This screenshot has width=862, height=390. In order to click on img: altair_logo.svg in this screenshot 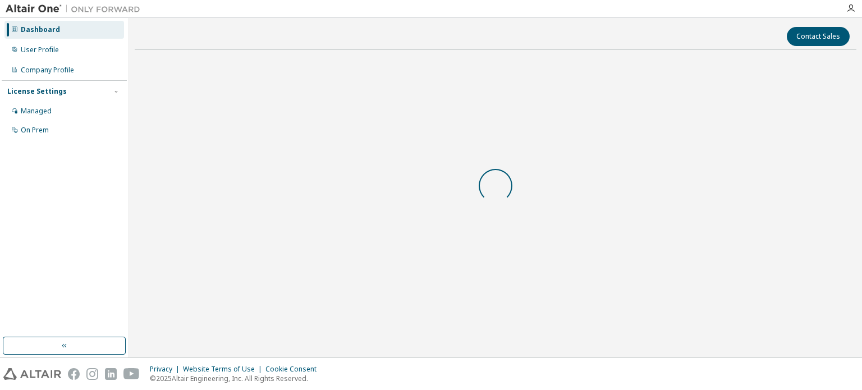, I will do `click(32, 374)`.